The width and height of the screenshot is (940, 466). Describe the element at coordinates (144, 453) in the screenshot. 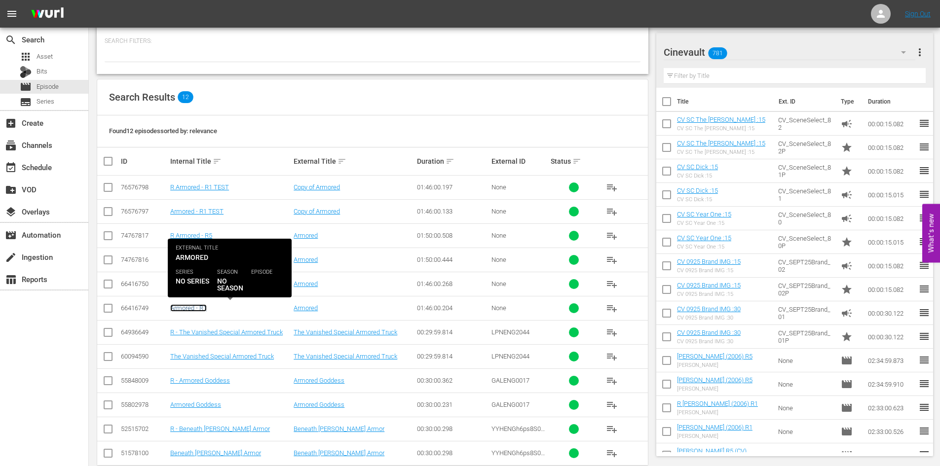

I see `div: 51578100` at that location.